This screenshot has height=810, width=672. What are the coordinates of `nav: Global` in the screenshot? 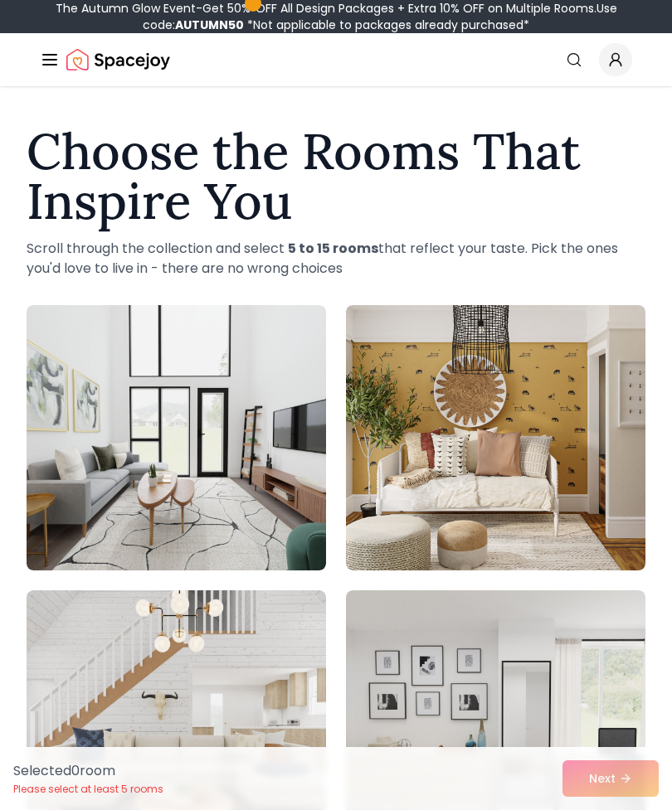 It's located at (336, 60).